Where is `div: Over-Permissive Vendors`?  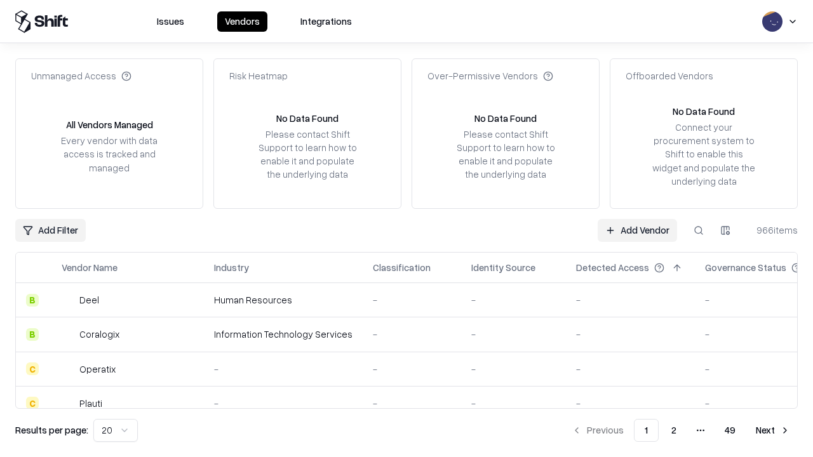 div: Over-Permissive Vendors is located at coordinates (490, 76).